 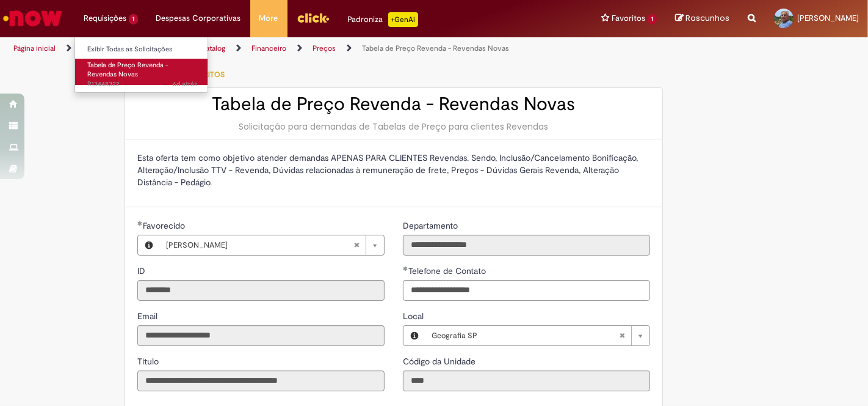 I want to click on span: Telefone de Contato, so click(x=448, y=271).